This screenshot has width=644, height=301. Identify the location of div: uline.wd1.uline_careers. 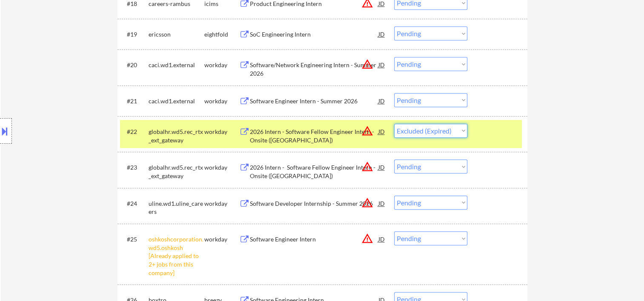
(176, 208).